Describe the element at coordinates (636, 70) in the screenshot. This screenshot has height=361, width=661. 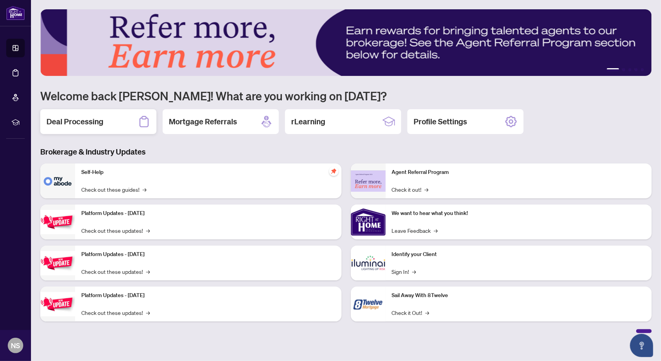
I see `button: 4` at that location.